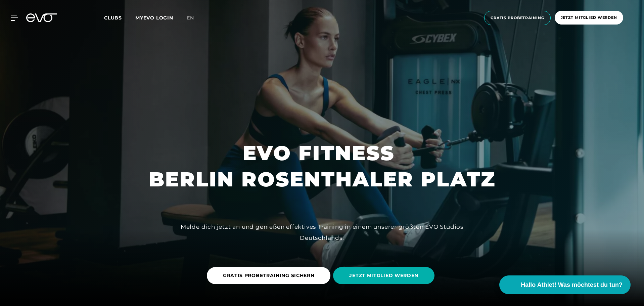 Image resolution: width=644 pixels, height=306 pixels. What do you see at coordinates (195, 18) in the screenshot?
I see `a: en` at bounding box center [195, 18].